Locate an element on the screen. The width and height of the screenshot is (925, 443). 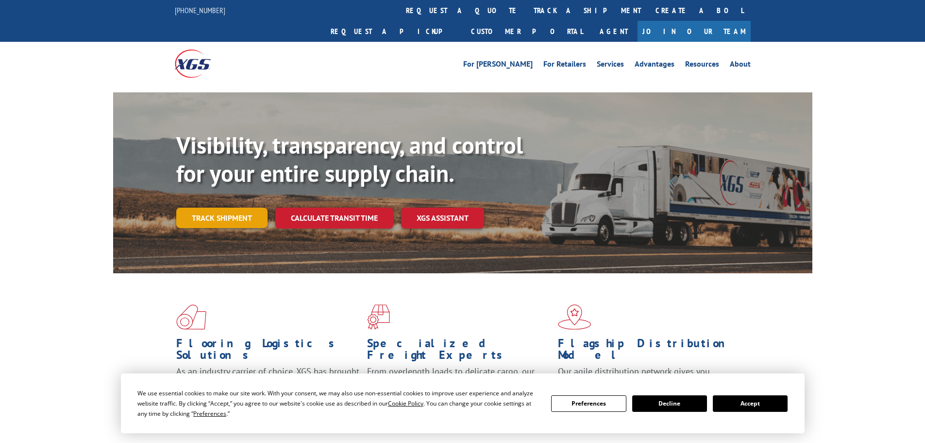
img: xgs-icon-total-supply-chain-intelligence-red is located at coordinates (191, 317).